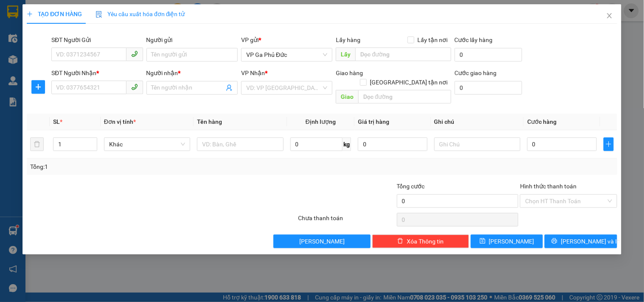  I want to click on b: Công ty TNHH Trọng Hiếu Phú Thọ - Nam Cường Limousine, so click(217, 21).